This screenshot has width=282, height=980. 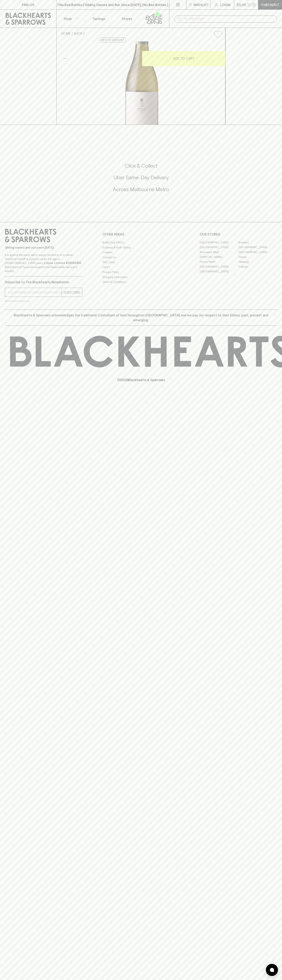 What do you see at coordinates (219, 252) in the screenshot?
I see `a: Brunswick West` at bounding box center [219, 252].